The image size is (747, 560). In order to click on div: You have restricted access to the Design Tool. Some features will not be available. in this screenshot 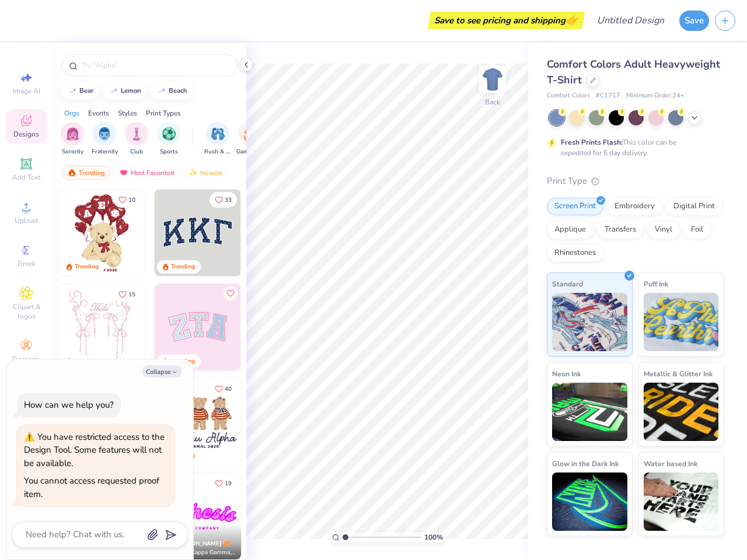, I will do `click(94, 450)`.